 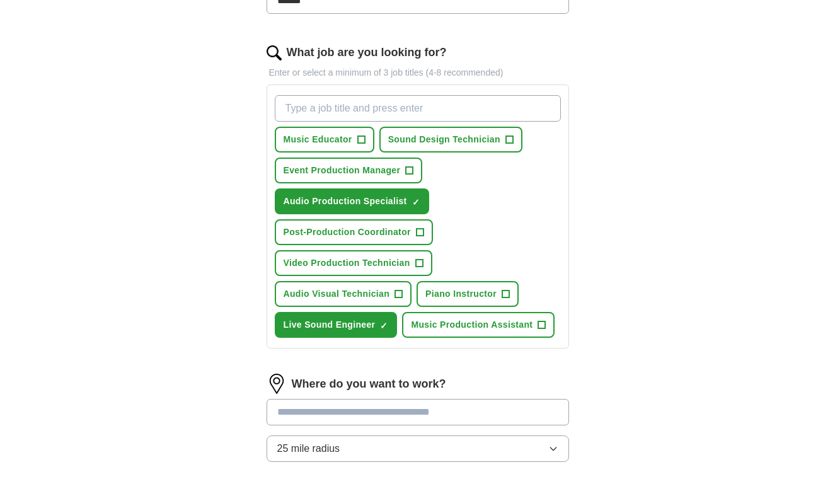 What do you see at coordinates (354, 263) in the screenshot?
I see `button: Video Production Technician` at bounding box center [354, 263].